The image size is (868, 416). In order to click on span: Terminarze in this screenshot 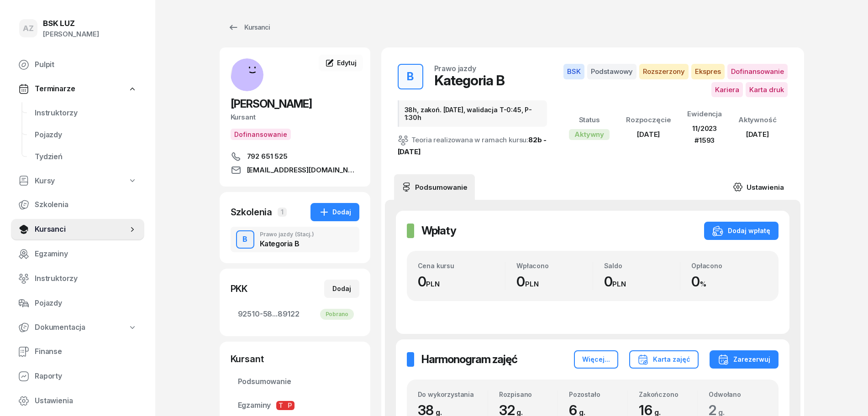, I will do `click(55, 89)`.